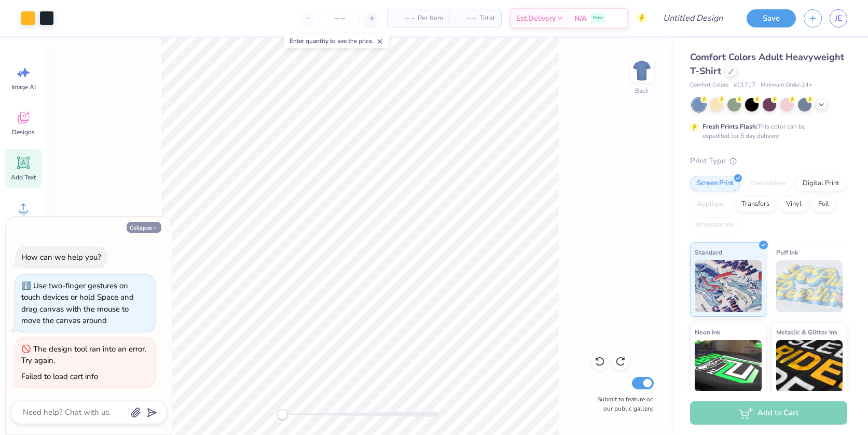 This screenshot has height=435, width=868. I want to click on img: Metallic & Glitter Ink, so click(809, 366).